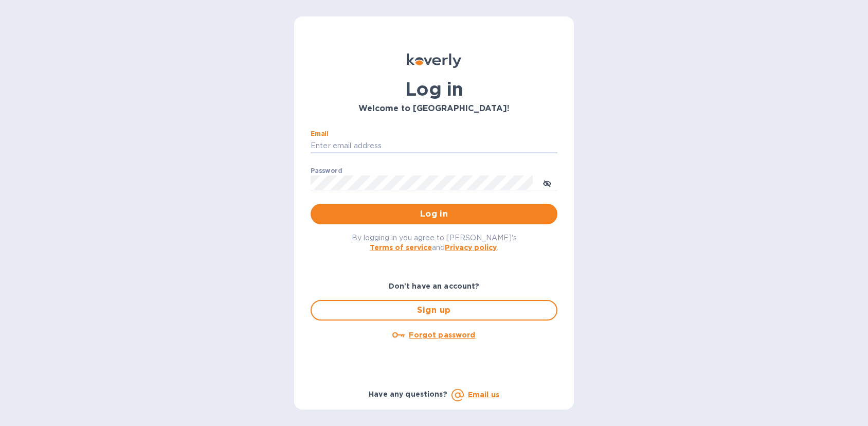  Describe the element at coordinates (319, 134) in the screenshot. I see `label: Email` at that location.